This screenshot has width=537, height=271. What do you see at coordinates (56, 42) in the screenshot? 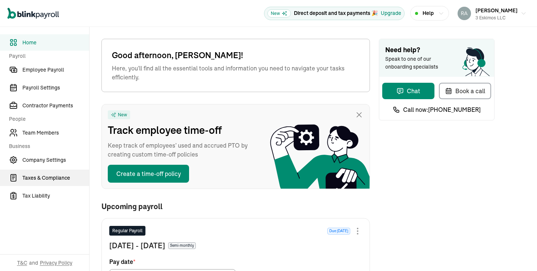
I see `span: Home` at bounding box center [56, 42].